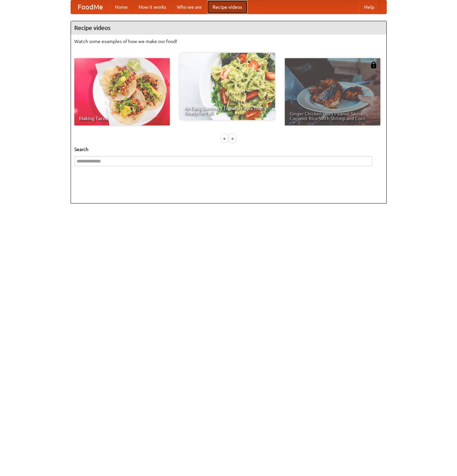 This screenshot has width=457, height=476. Describe the element at coordinates (227, 110) in the screenshot. I see `span: An Easy, Summery Tomato Pasta That's Ready for Fall` at that location.